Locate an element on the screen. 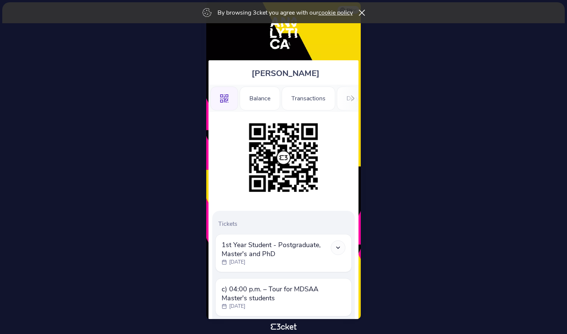  img: Analytica Fest 2025 - Sep 6th is located at coordinates (283, 33).